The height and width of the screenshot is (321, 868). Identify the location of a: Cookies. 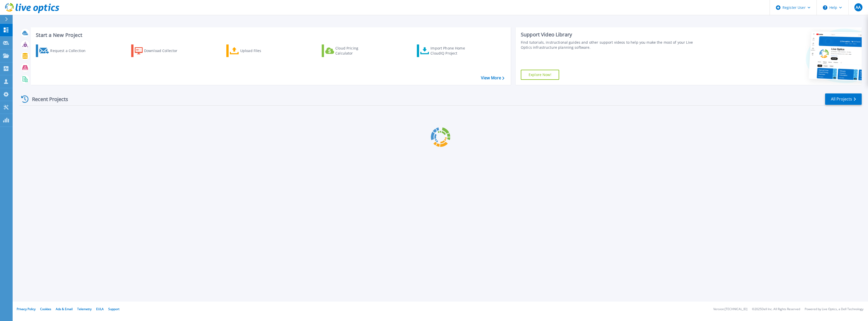
(46, 309).